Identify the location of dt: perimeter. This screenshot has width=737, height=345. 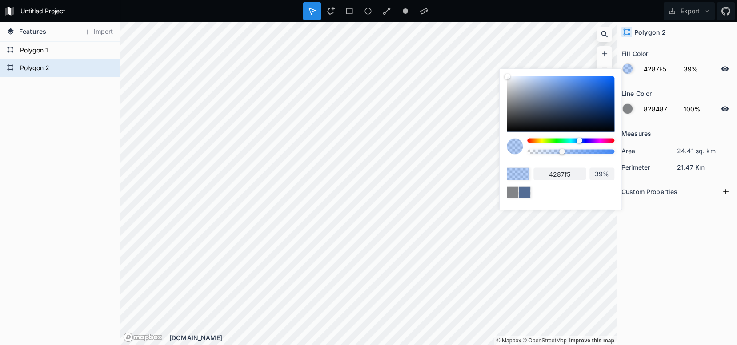
(649, 167).